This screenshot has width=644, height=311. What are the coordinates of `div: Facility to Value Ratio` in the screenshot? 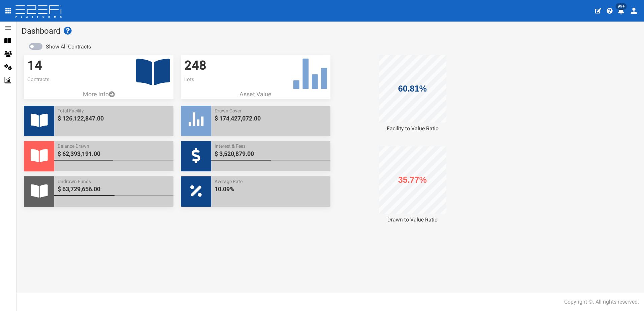 It's located at (413, 129).